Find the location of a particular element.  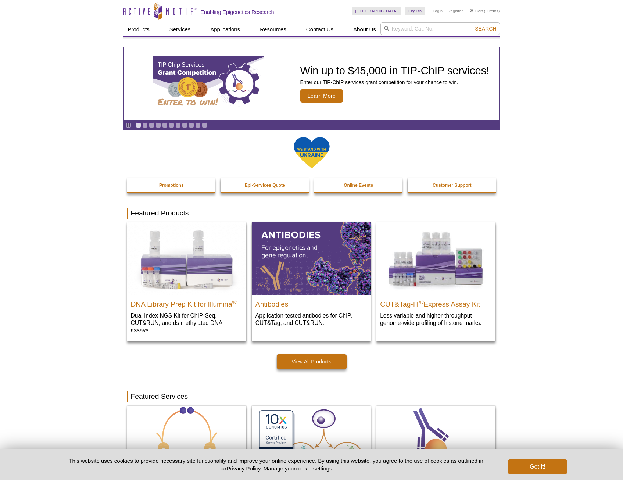

a: Go to slide 1 is located at coordinates (138, 125).